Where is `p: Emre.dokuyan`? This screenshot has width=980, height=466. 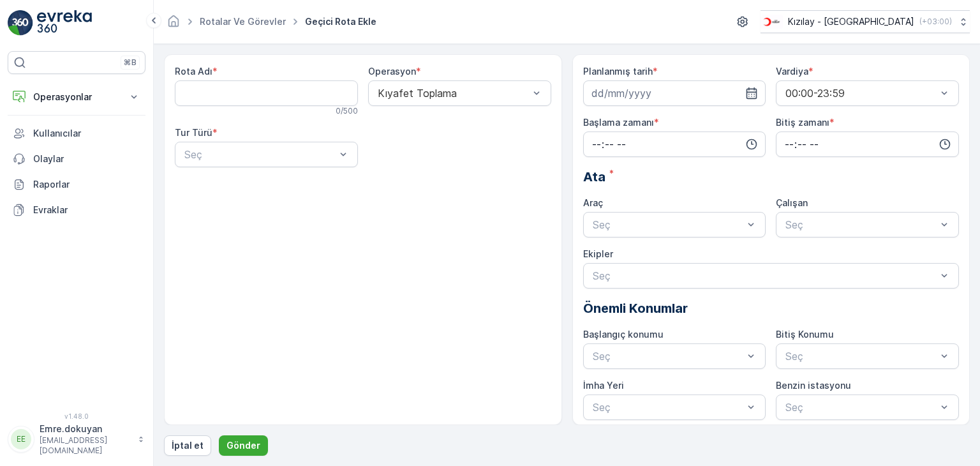 p: Emre.dokuyan is located at coordinates (85, 429).